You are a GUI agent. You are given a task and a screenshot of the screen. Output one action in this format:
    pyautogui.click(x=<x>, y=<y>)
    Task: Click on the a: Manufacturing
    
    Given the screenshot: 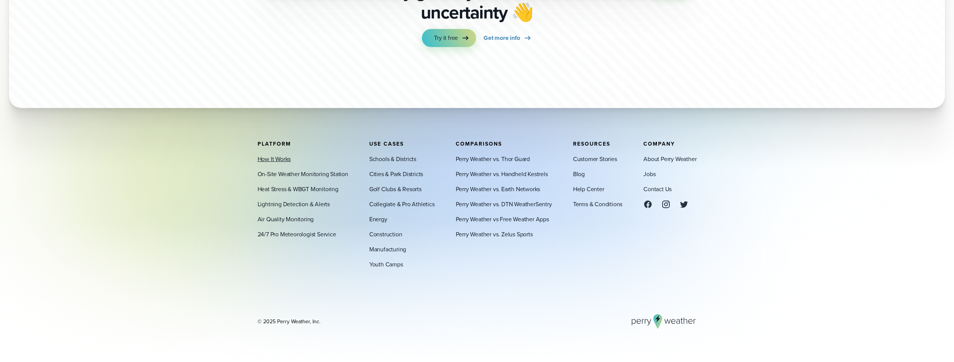 What is the action you would take?
    pyautogui.click(x=388, y=249)
    